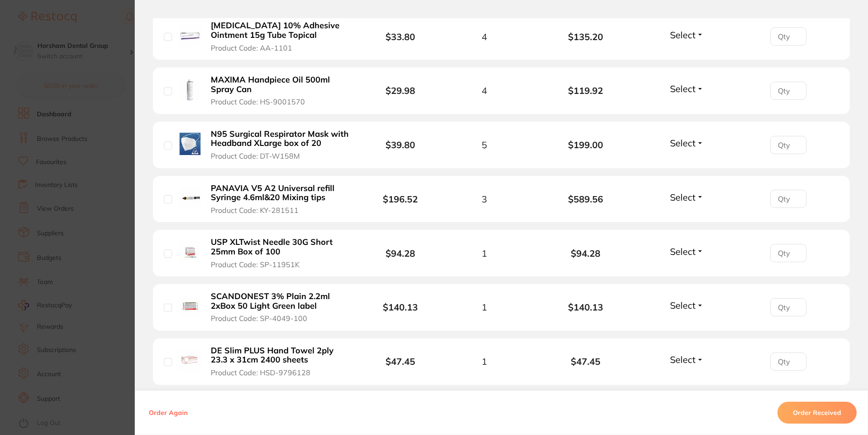 Image resolution: width=868 pixels, height=435 pixels. What do you see at coordinates (190, 252) in the screenshot?
I see `img: USP XLTwist Needle 30G Short 25mm Box of 100` at bounding box center [190, 252].